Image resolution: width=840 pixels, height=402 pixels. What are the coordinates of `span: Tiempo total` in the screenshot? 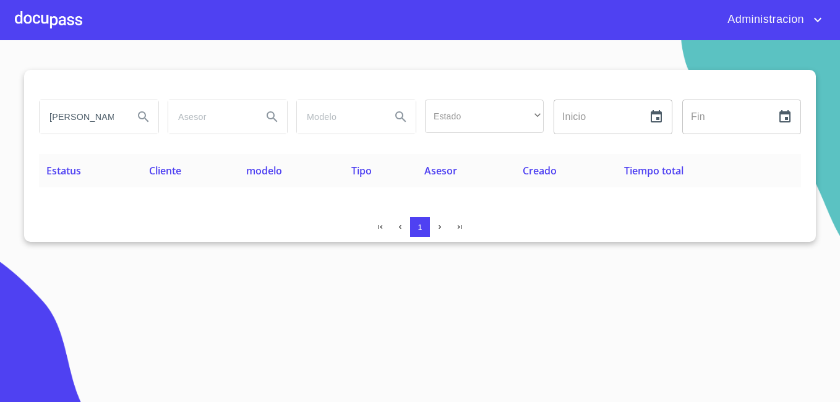 It's located at (654, 171).